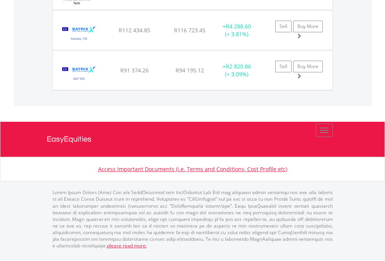 The width and height of the screenshot is (385, 261). What do you see at coordinates (127, 245) in the screenshot?
I see `a: please read more:` at bounding box center [127, 245].